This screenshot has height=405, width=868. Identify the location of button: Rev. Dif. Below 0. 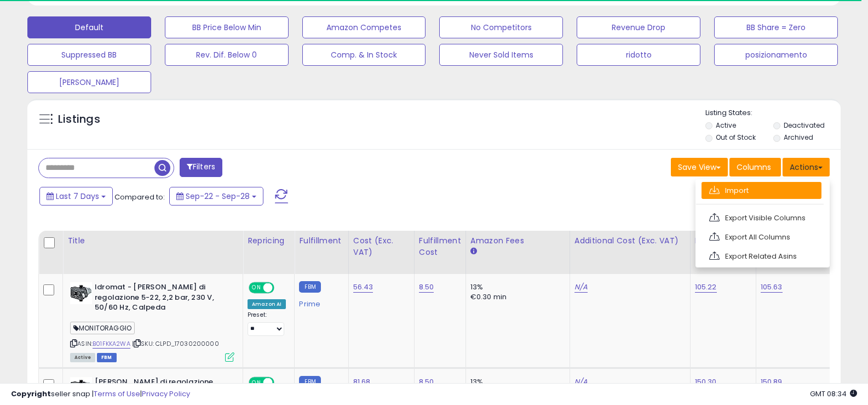
(226, 55).